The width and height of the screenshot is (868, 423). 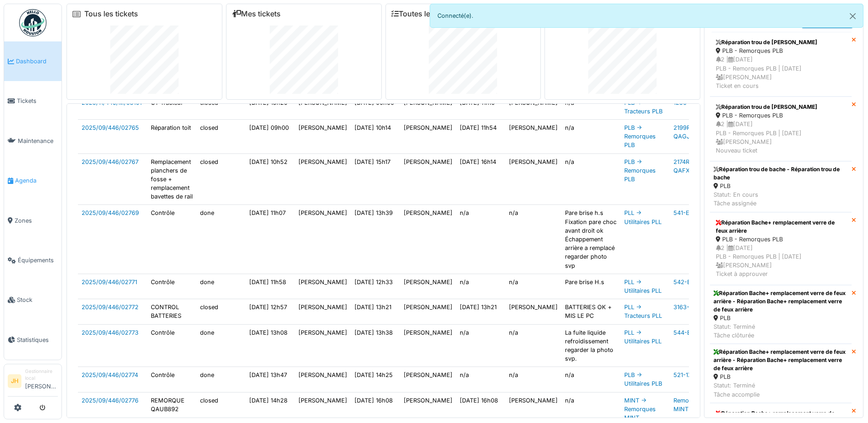 I want to click on div: Réparation Bache+ remplacement verre de feux arrière - Réparation Bache+ remplacement verre de fe..., so click(x=781, y=360).